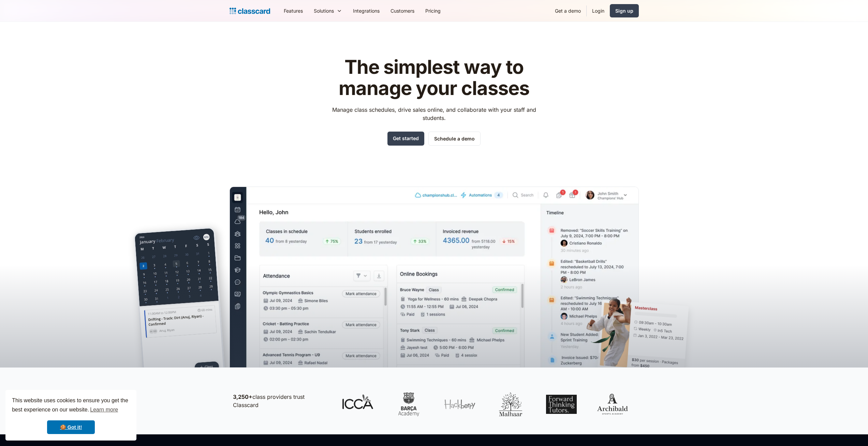 The height and width of the screenshot is (446, 868). Describe the element at coordinates (568, 10) in the screenshot. I see `a: Get a demo` at that location.